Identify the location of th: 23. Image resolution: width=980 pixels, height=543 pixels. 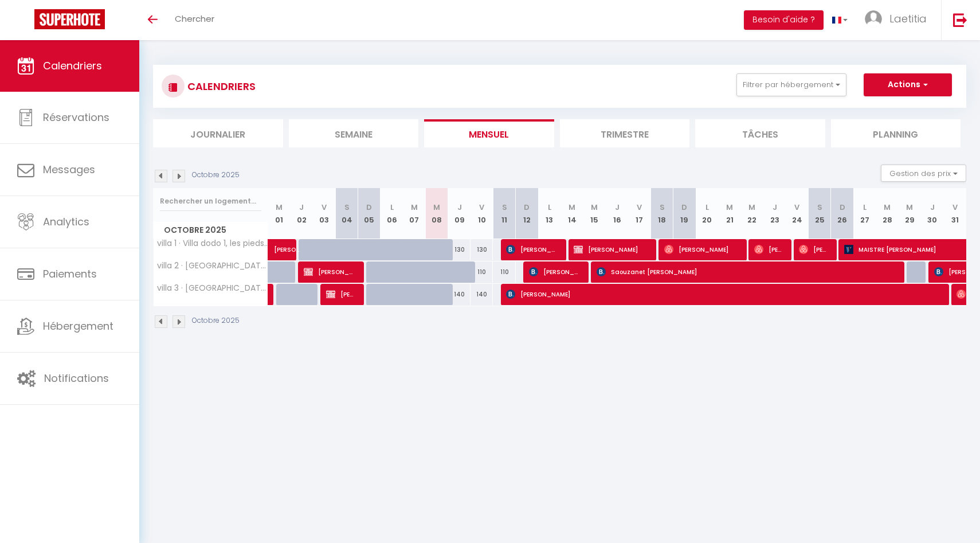
(774, 213).